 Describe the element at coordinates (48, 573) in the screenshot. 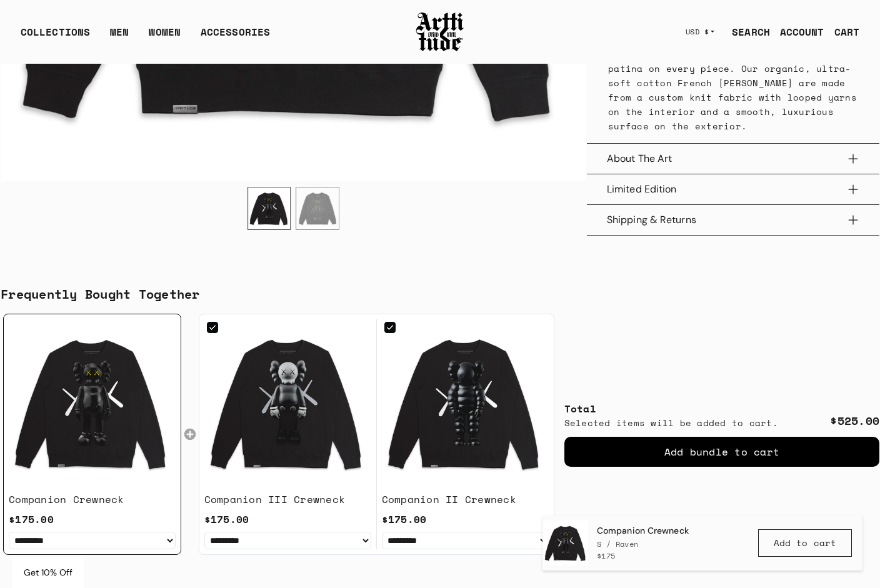

I see `div: Get 10% Off` at that location.